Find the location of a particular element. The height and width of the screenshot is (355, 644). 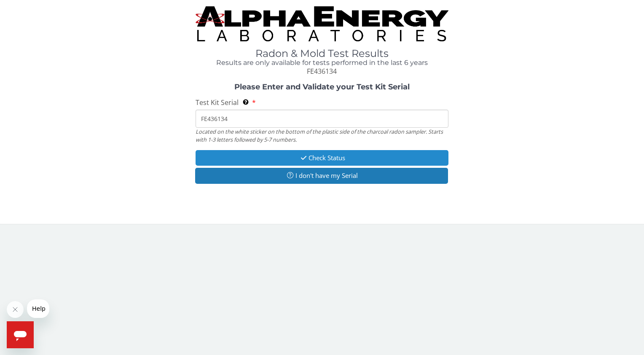

h1: Radon & Mold Test Results is located at coordinates (322, 54).